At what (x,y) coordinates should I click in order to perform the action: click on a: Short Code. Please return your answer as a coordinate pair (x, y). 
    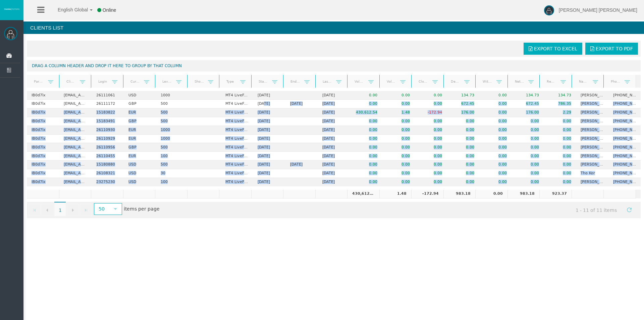
    Looking at the image, I should click on (199, 82).